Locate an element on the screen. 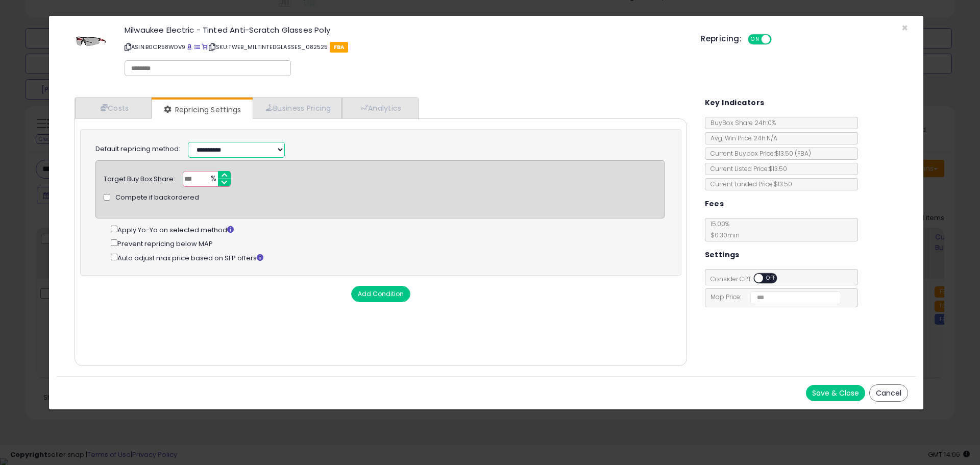 Image resolution: width=980 pixels, height=465 pixels. div: Prevent repricing below MAP is located at coordinates (388, 243).